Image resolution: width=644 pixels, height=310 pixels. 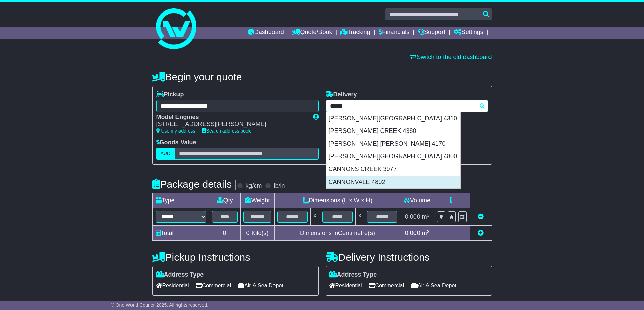 I want to click on label: Pickup, so click(x=170, y=94).